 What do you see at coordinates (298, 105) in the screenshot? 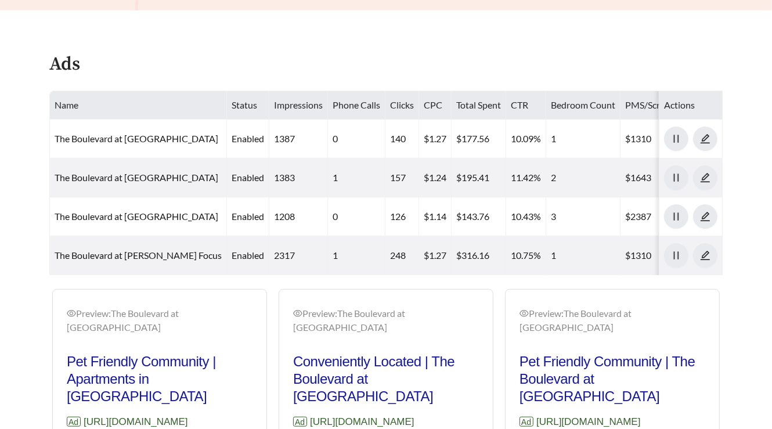
I see `th: Impressions` at bounding box center [298, 105].